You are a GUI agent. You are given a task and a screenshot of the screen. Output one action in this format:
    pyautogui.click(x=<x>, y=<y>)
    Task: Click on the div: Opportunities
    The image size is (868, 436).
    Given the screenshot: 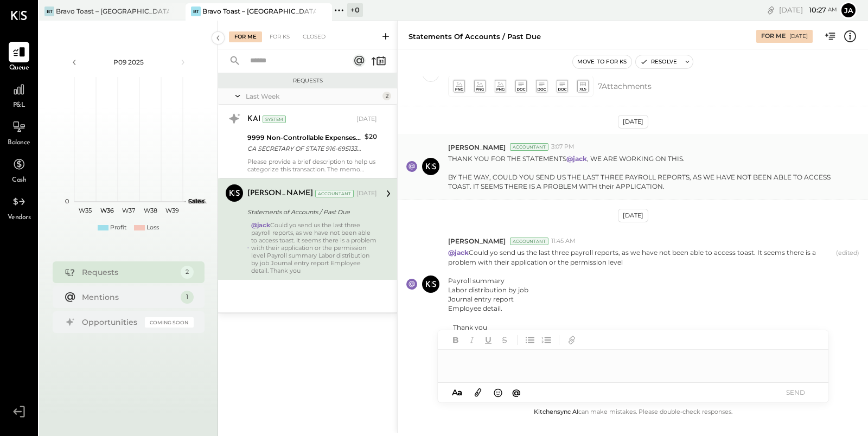 What is the action you would take?
    pyautogui.click(x=111, y=322)
    